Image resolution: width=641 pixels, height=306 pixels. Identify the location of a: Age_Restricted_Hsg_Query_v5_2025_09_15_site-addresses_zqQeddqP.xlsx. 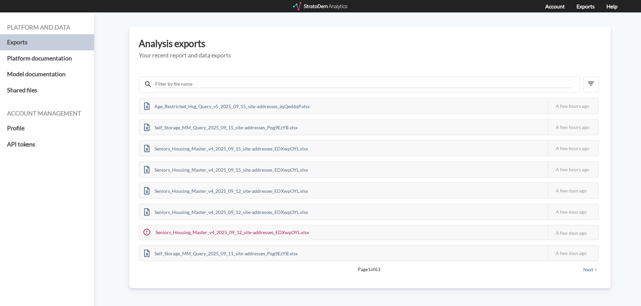
(227, 105).